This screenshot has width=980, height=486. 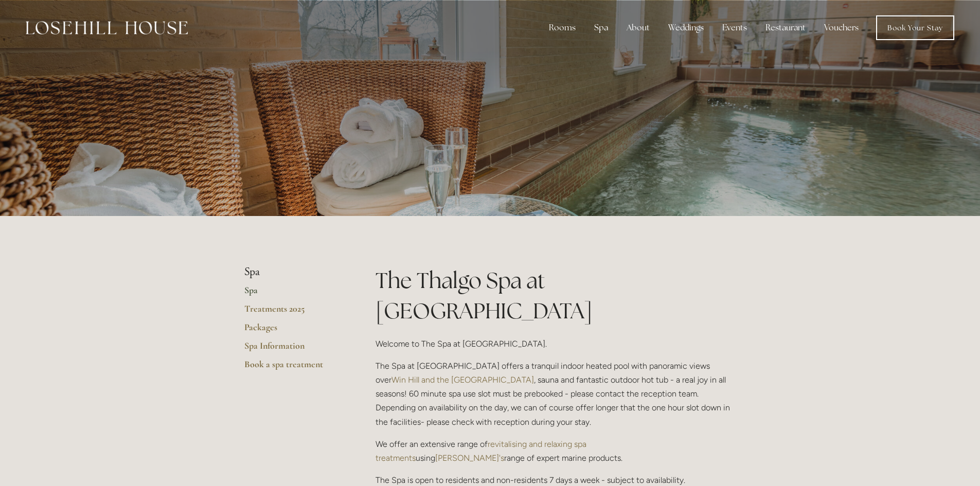 I want to click on div: Weddings, so click(x=686, y=28).